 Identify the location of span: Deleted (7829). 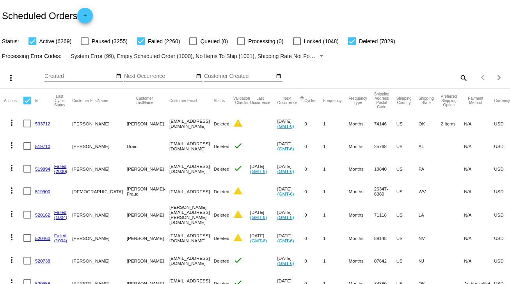
(377, 41).